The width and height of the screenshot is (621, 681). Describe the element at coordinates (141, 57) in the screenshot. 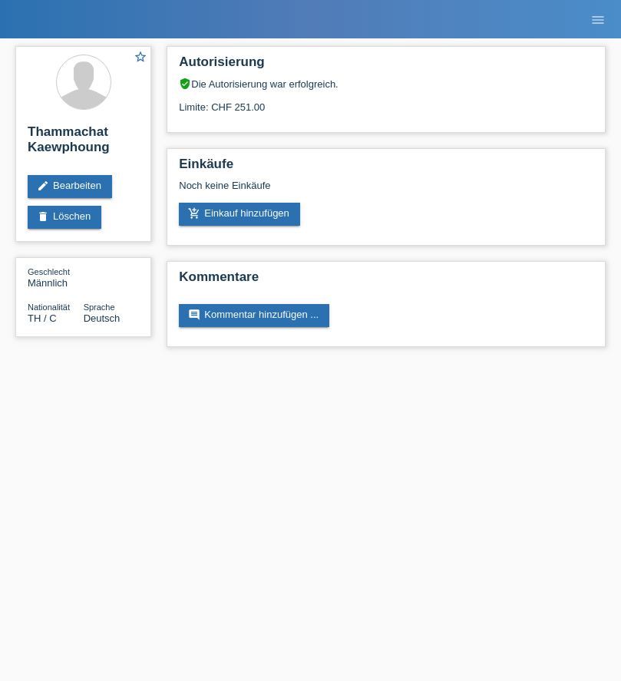

I see `i: star_border` at that location.